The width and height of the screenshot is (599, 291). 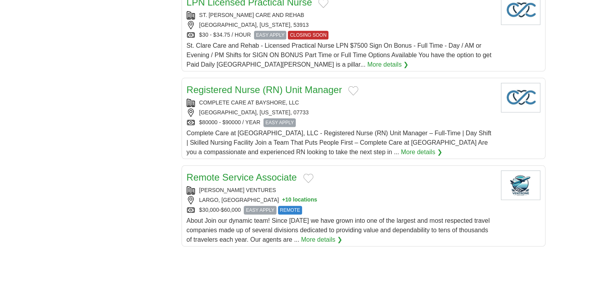 What do you see at coordinates (299, 200) in the screenshot?
I see `button: +10 locations` at bounding box center [299, 200].